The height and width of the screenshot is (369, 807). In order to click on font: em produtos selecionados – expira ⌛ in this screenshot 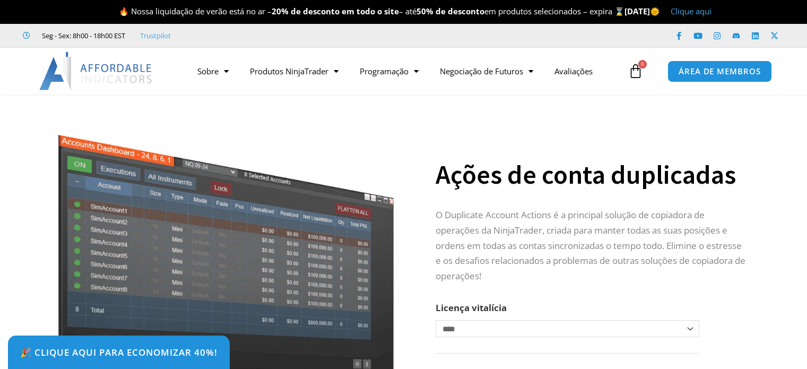, I will do `click(554, 11)`.